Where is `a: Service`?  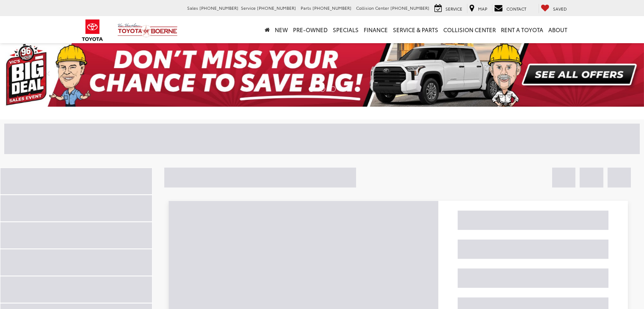
a: Service is located at coordinates (448, 8).